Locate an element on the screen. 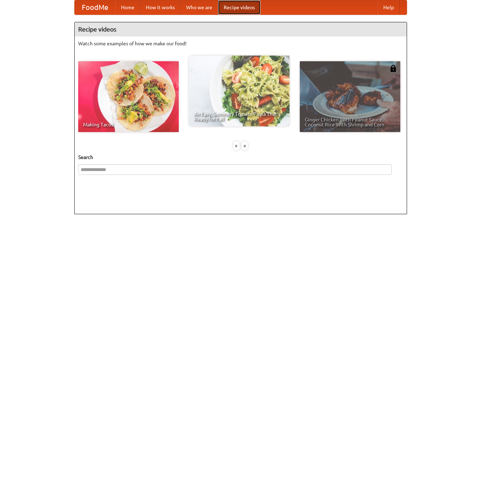 The height and width of the screenshot is (501, 481). span: An Easy, Summery Tomato Pasta That's Ready for Fall is located at coordinates (239, 116).